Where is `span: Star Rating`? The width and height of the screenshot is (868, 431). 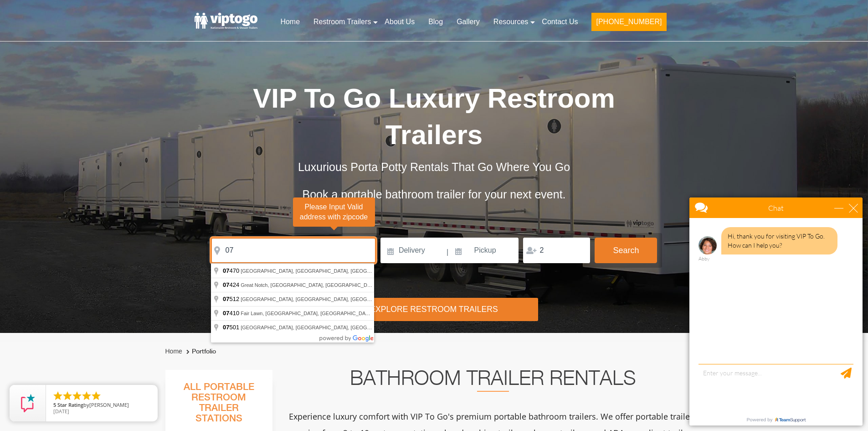
span: Star Rating is located at coordinates (70, 405).